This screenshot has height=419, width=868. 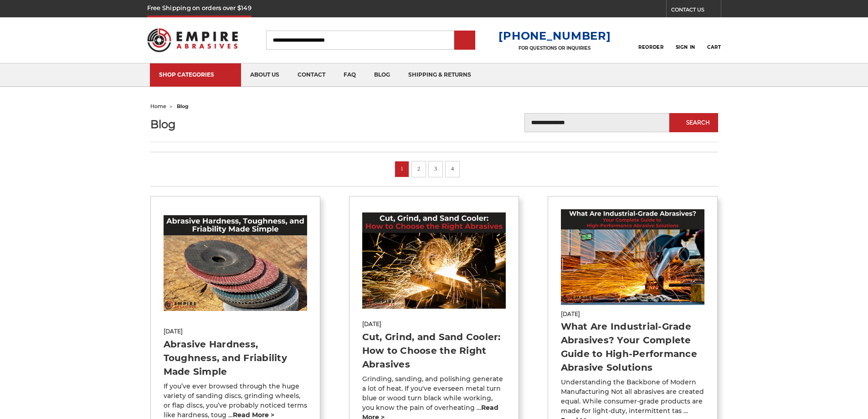 I want to click on p: FOR QUESTIONS OR INQUIRIES, so click(x=555, y=48).